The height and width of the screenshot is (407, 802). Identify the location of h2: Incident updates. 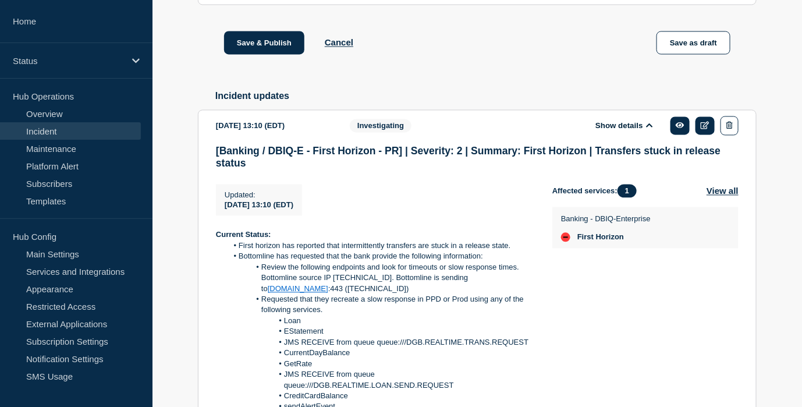
(486, 96).